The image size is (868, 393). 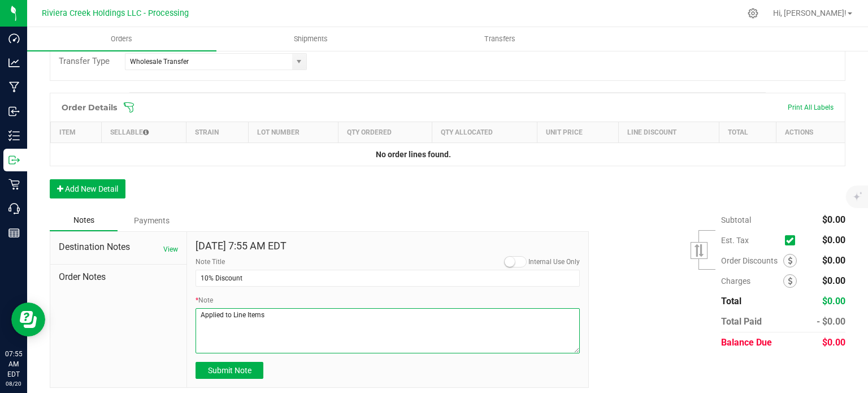 What do you see at coordinates (89, 107) in the screenshot?
I see `h1: Order Details` at bounding box center [89, 107].